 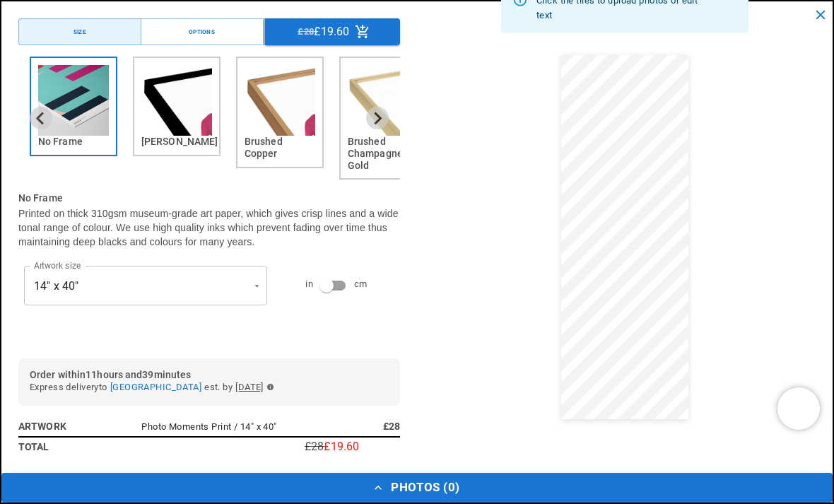 What do you see at coordinates (66, 447) in the screenshot?
I see `h6: Total` at bounding box center [66, 447].